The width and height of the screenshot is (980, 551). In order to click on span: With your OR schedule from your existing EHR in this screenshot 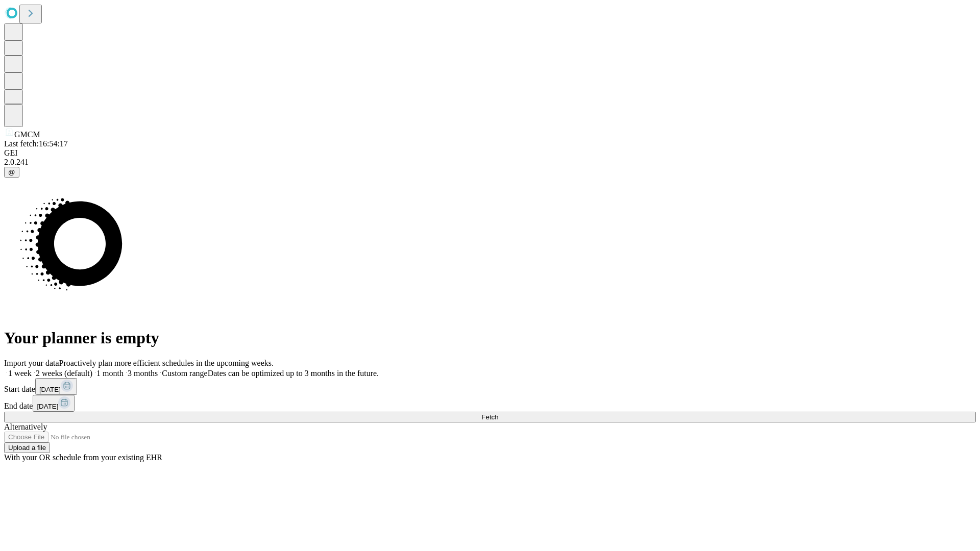, I will do `click(83, 457)`.